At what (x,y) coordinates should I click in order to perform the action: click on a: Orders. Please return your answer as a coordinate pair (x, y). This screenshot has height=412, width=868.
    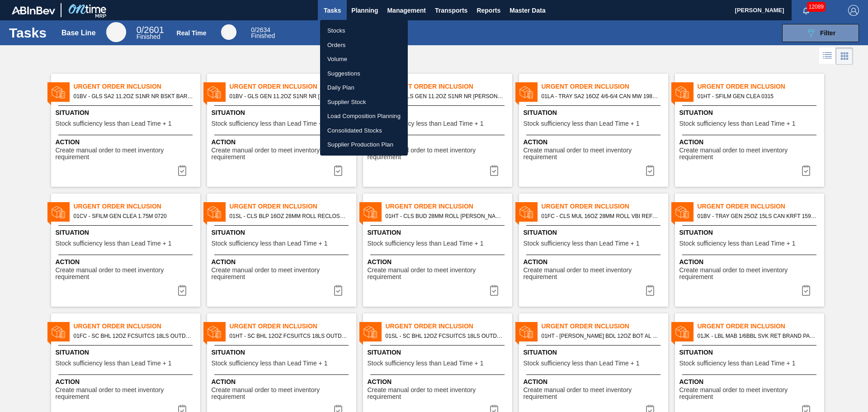
    Looking at the image, I should click on (364, 45).